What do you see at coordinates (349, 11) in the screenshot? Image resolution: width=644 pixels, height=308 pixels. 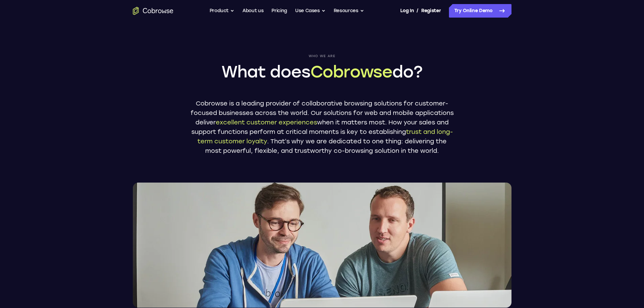 I see `button: Resources` at bounding box center [349, 11].